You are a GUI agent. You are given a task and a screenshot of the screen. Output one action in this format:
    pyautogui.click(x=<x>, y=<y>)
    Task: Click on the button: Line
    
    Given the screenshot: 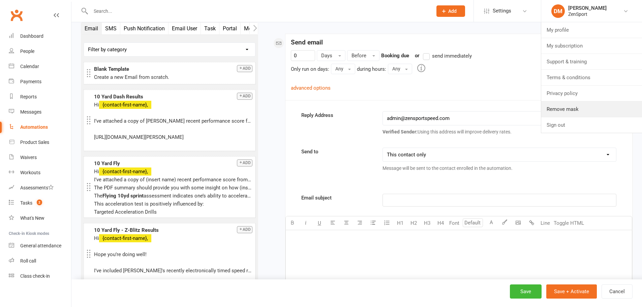 What is the action you would take?
    pyautogui.click(x=545, y=223)
    